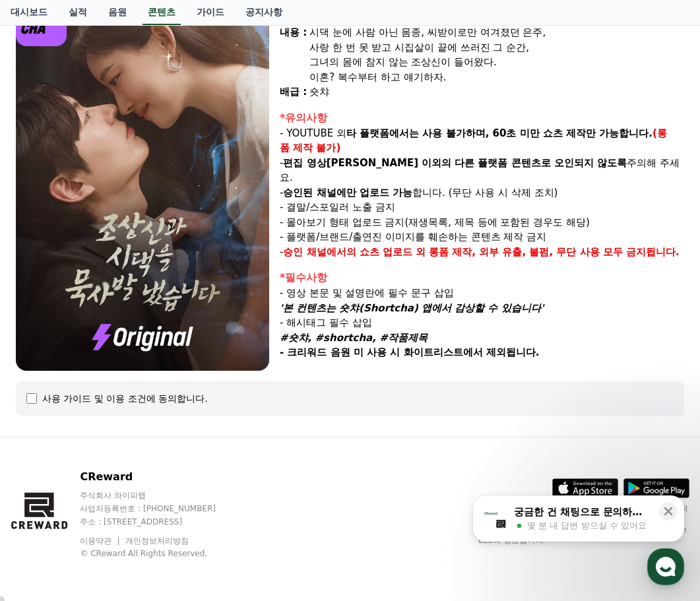 The image size is (700, 601). What do you see at coordinates (160, 553) in the screenshot?
I see `p: © CReward All Rights Reserved.` at bounding box center [160, 553].